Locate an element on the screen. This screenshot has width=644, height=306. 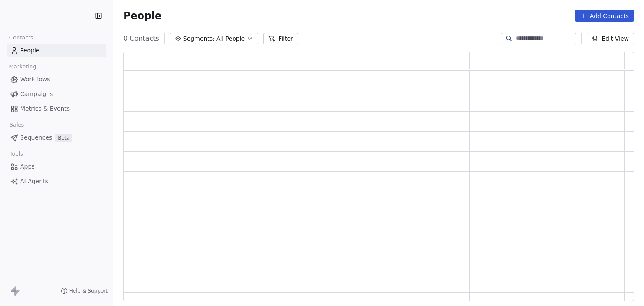
span: Beta is located at coordinates (63, 138).